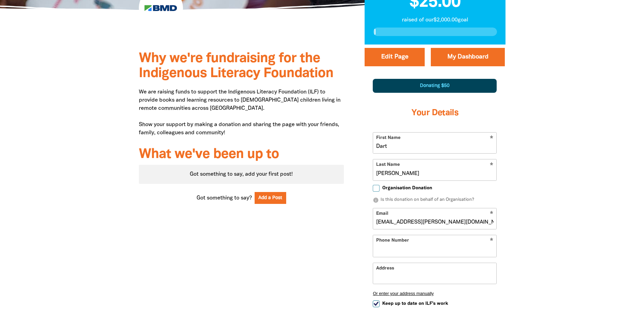 The width and height of the screenshot is (644, 314). Describe the element at coordinates (241, 113) in the screenshot. I see `p: We are raising funds to support the Indigenous Literacy Foundation (ILF) to provide books and lea...` at that location.